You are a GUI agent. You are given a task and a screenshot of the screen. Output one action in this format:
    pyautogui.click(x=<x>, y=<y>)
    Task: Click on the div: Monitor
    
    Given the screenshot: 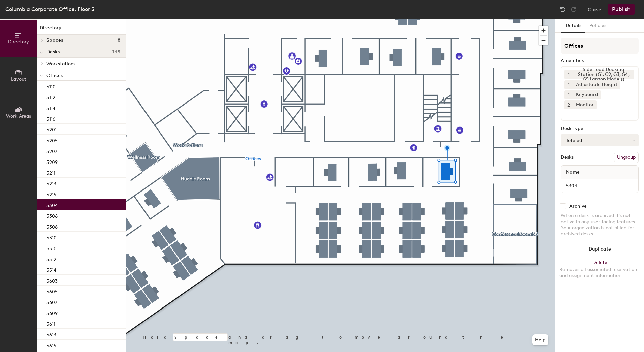 What is the action you would take?
    pyautogui.click(x=584, y=105)
    